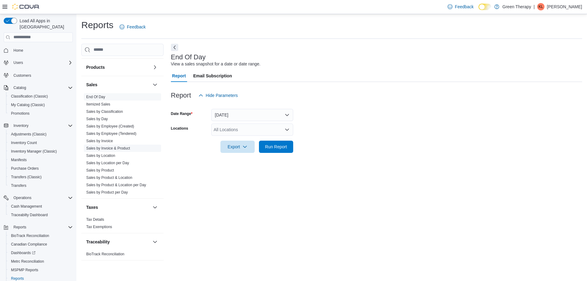 The height and width of the screenshot is (281, 587). Describe the element at coordinates (118, 242) in the screenshot. I see `button: Traceability` at that location.